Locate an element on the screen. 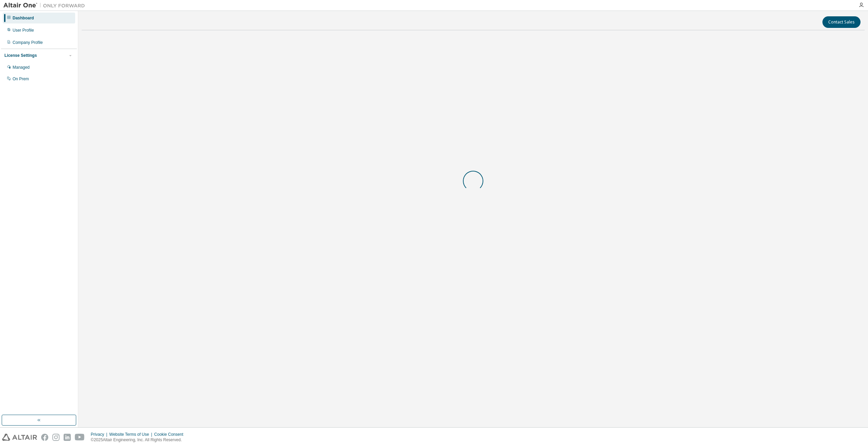 This screenshot has width=868, height=447. img: facebook.svg is located at coordinates (45, 437).